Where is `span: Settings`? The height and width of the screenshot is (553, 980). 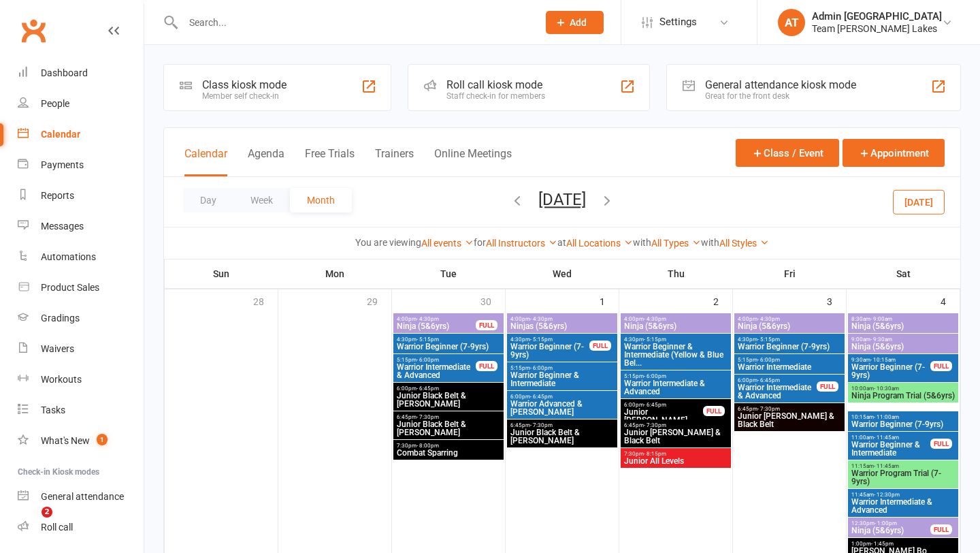 span: Settings is located at coordinates (678, 22).